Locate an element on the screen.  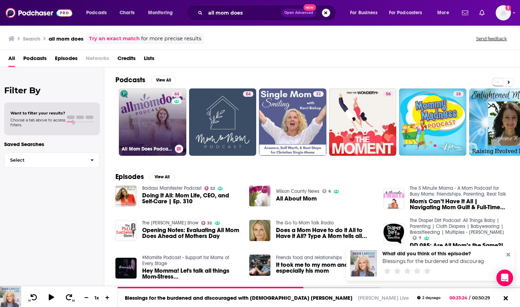
img: Mom's Can’t Have It All | Navigating Mom Guilt & Full-Time Careers is located at coordinates (393, 199).